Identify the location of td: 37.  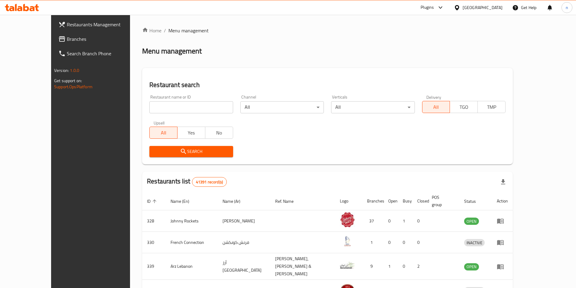
(373, 221).